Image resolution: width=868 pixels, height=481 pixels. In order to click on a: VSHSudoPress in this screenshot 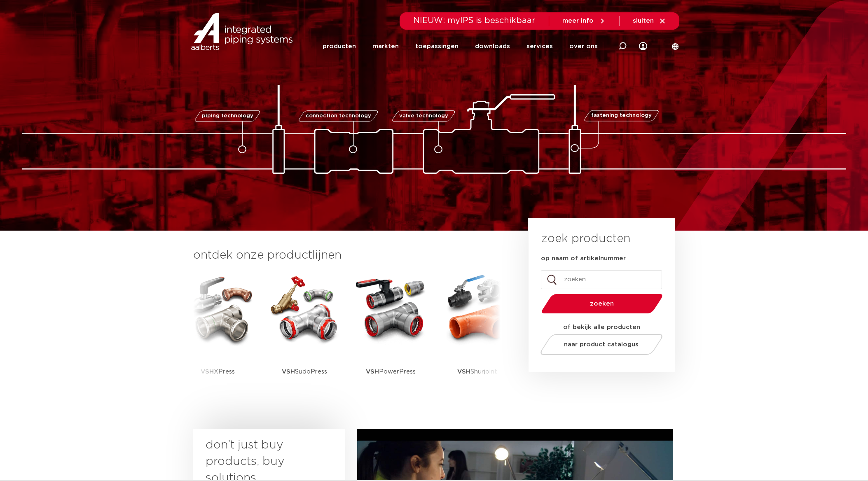, I will do `click(304, 334)`.